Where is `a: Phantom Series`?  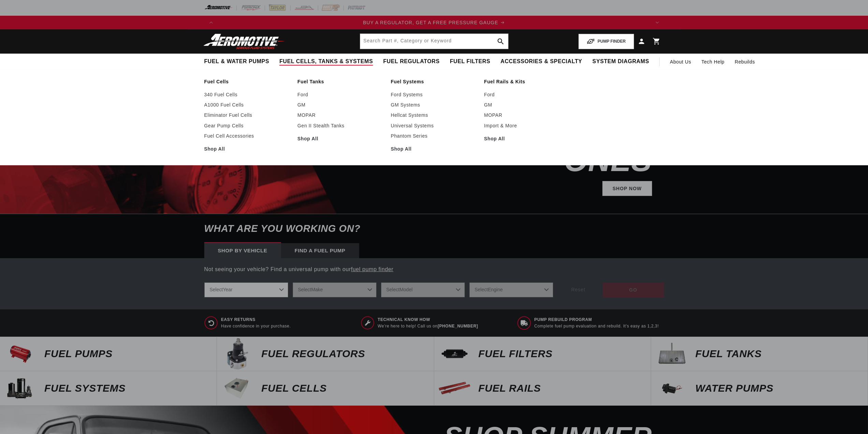
a: Phantom Series is located at coordinates (434, 136).